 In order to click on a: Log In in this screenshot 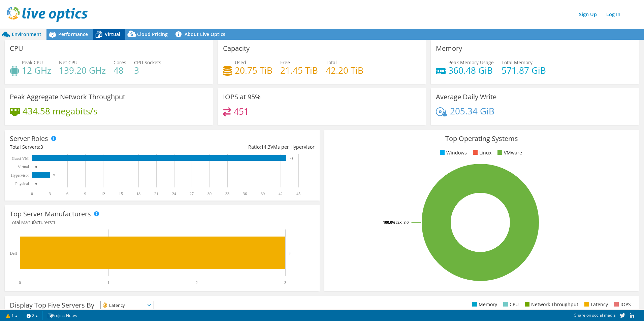, I will do `click(613, 14)`.